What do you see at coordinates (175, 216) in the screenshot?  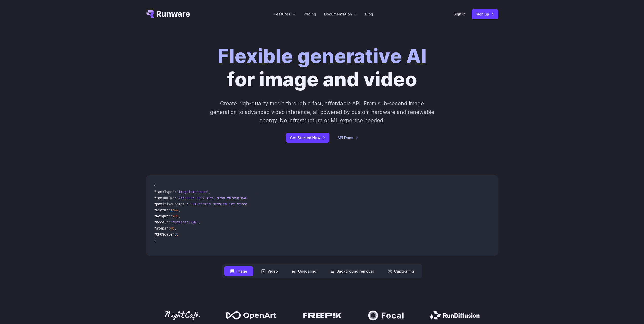 I see `span: 768` at bounding box center [175, 216].